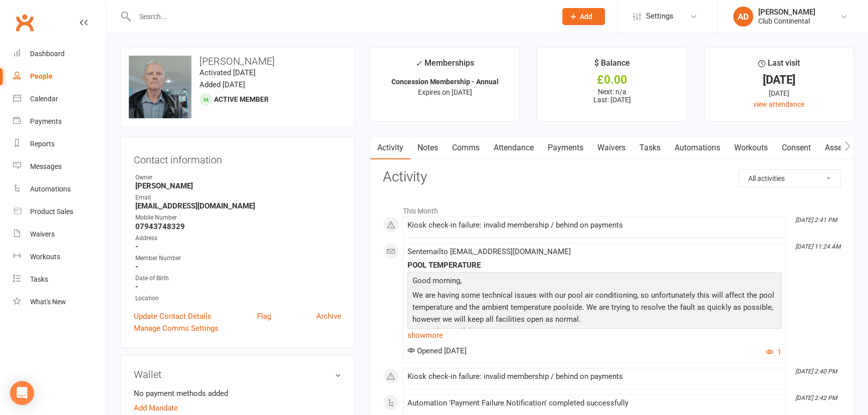 This screenshot has width=868, height=415. I want to click on div: Calendar, so click(44, 99).